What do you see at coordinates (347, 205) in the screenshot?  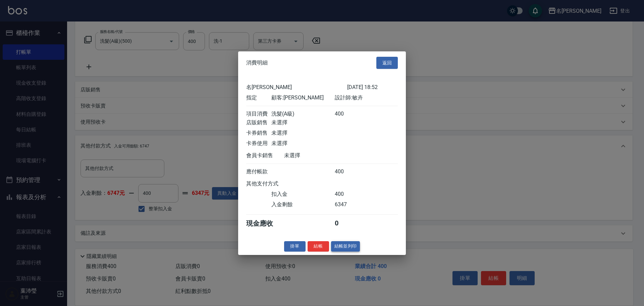 I see `div: 6347` at bounding box center [347, 205].